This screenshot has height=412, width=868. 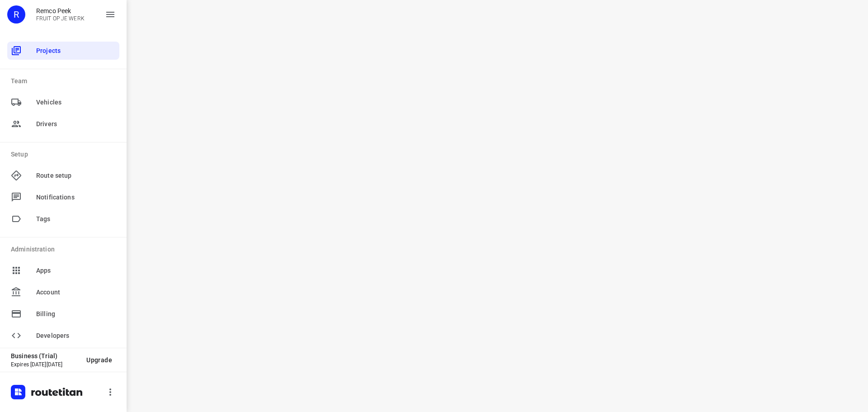 What do you see at coordinates (63, 336) in the screenshot?
I see `div: Developers` at bounding box center [63, 336].